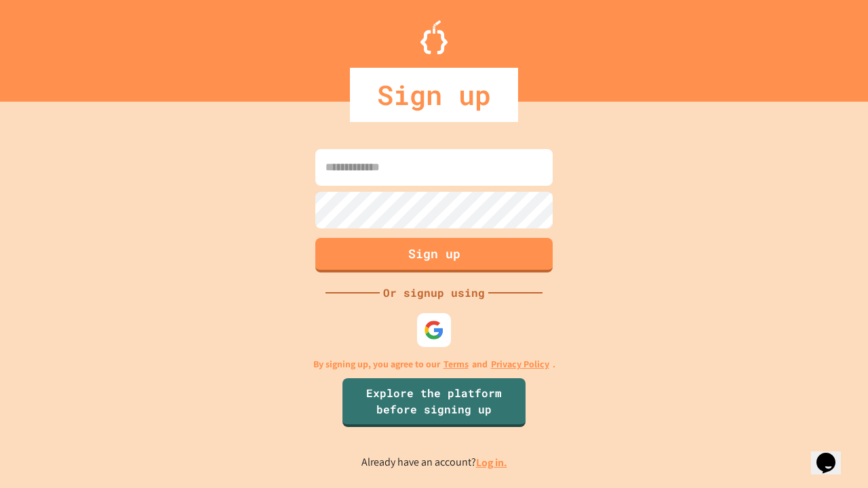 The image size is (868, 488). I want to click on a: Explore the platform before signing up, so click(434, 403).